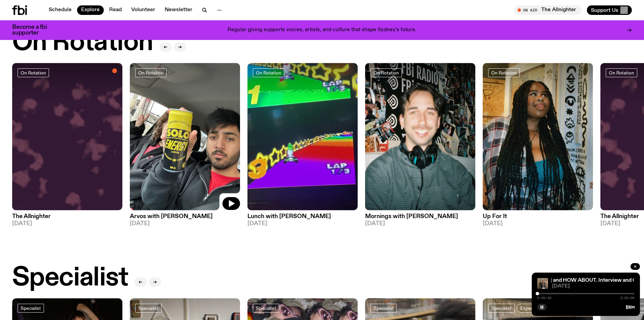  Describe the element at coordinates (545, 298) in the screenshot. I see `span: 0:00:16` at that location.